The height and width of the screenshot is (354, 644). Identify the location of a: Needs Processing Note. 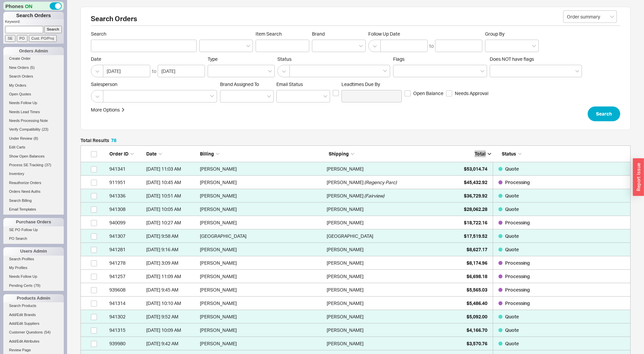
(34, 120).